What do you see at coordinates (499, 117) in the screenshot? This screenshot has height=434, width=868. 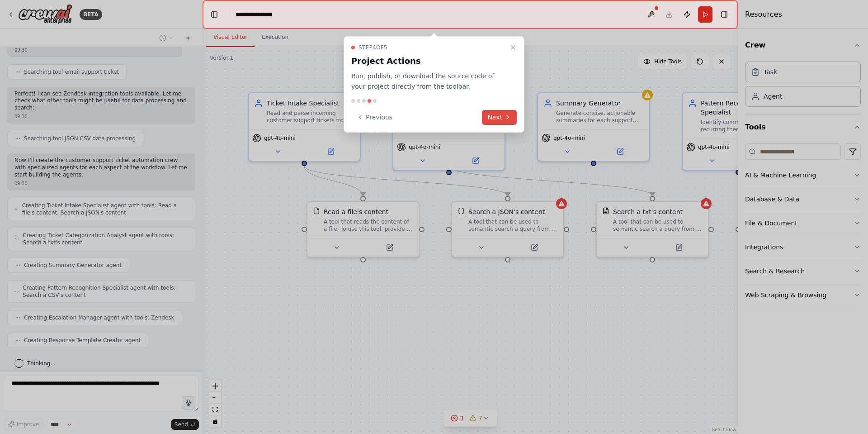 I see `button: Next` at bounding box center [499, 117].